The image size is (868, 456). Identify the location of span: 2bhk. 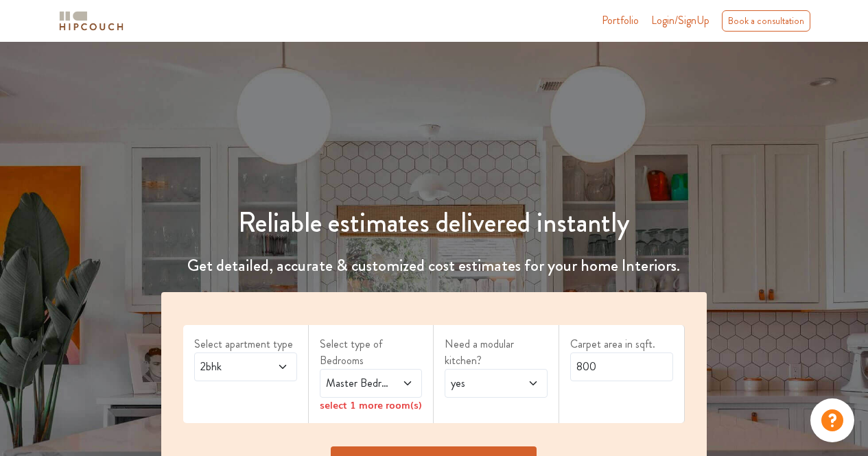
(231, 366).